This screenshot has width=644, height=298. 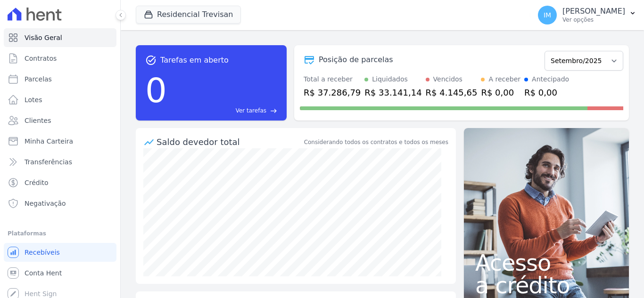 I want to click on span: Ver tarefas, so click(x=251, y=110).